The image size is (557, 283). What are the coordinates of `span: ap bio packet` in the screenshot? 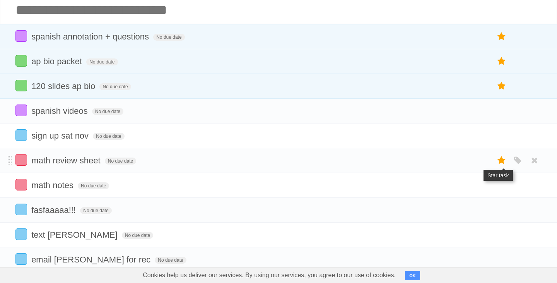 It's located at (58, 61).